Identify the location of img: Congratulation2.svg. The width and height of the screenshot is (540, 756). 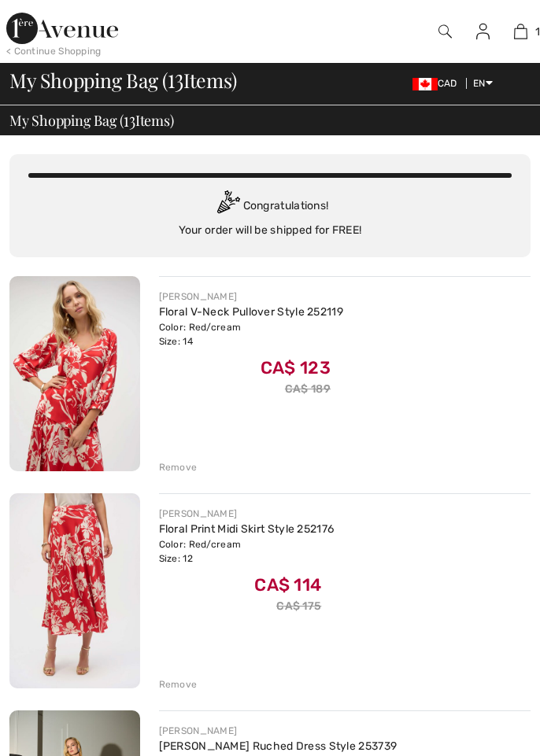
(228, 206).